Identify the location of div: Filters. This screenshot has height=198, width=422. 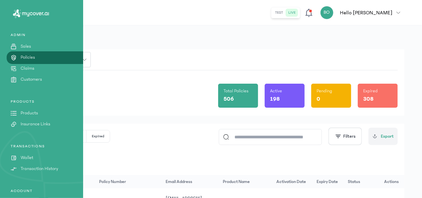
(346, 136).